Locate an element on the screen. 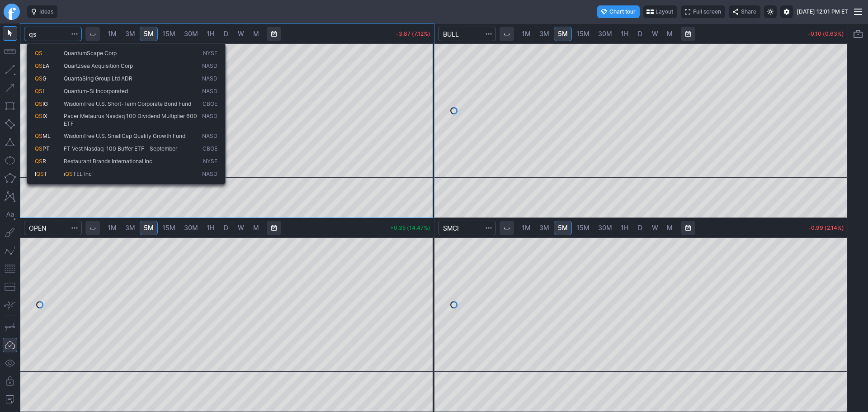 This screenshot has height=412, width=868. span: I is located at coordinates (36, 173).